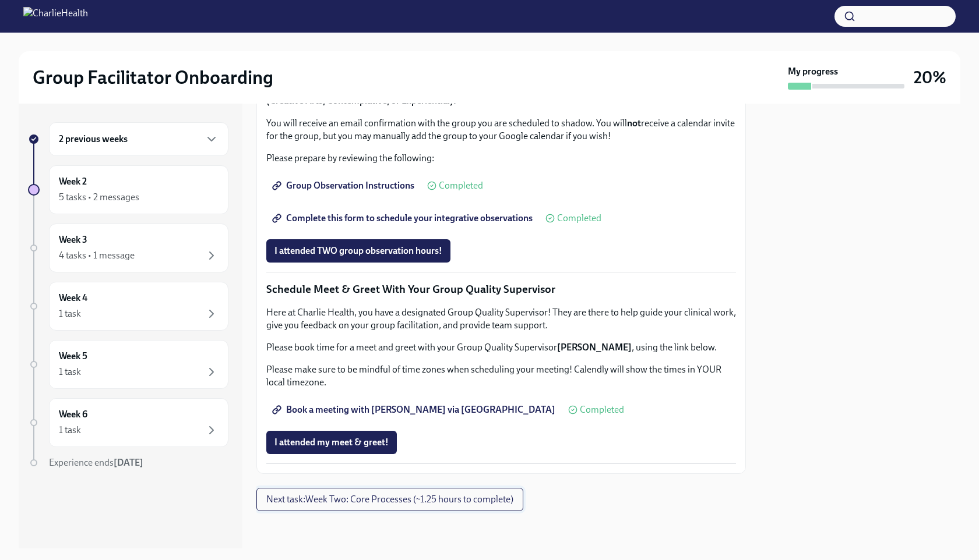  Describe the element at coordinates (55, 17) in the screenshot. I see `img: CharlieHealth` at that location.